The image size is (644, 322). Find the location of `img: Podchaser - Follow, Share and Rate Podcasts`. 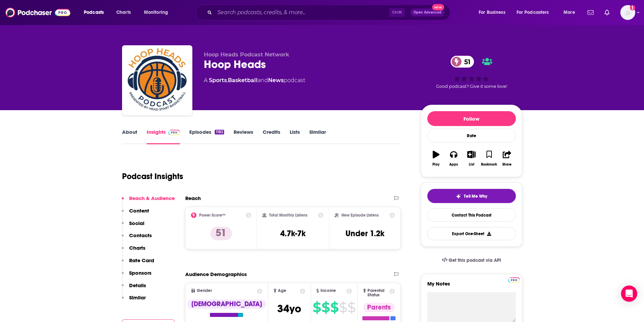

img: Podchaser - Follow, Share and Rate Podcasts is located at coordinates (38, 13).